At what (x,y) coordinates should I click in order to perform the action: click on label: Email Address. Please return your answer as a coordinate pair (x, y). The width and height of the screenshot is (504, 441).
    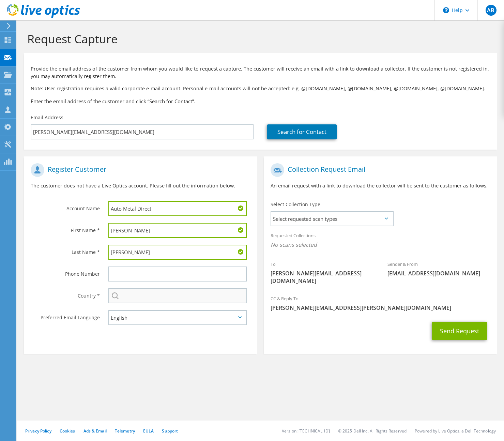
    Looking at the image, I should click on (47, 118).